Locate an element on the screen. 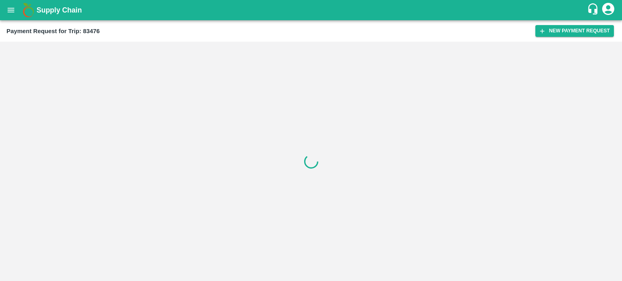 This screenshot has width=622, height=281. button: open drawer is located at coordinates (11, 10).